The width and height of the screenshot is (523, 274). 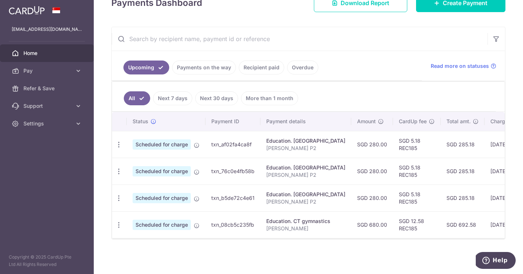 What do you see at coordinates (505, 121) in the screenshot?
I see `span: Charge date` at bounding box center [505, 121].